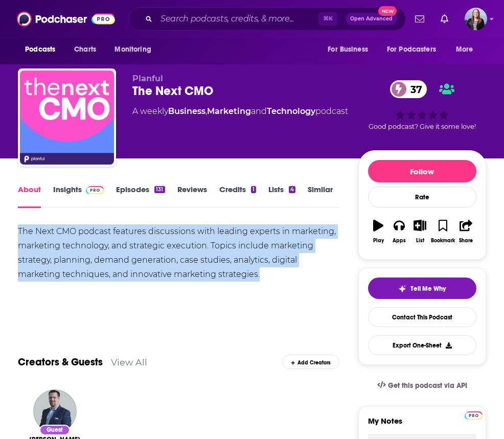 This screenshot has height=439, width=504. Describe the element at coordinates (422, 345) in the screenshot. I see `button: Export One-Sheet` at that location.